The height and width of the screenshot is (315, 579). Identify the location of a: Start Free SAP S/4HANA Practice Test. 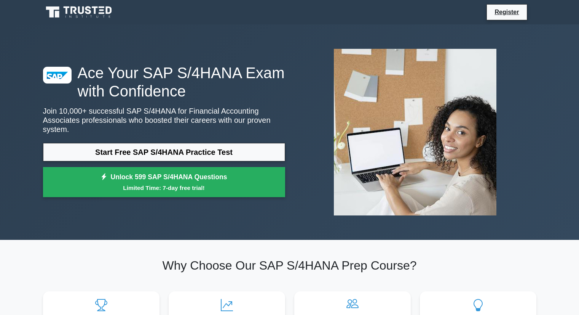
(164, 152).